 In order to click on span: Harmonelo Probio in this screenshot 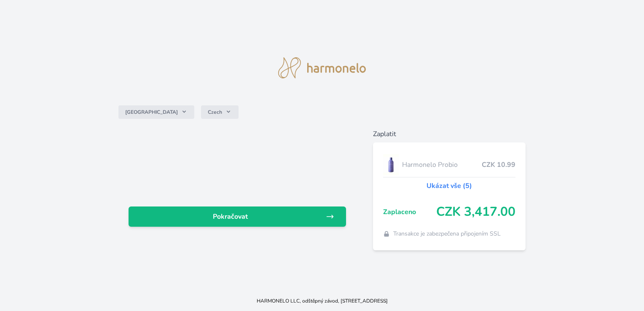, I will do `click(442, 165)`.